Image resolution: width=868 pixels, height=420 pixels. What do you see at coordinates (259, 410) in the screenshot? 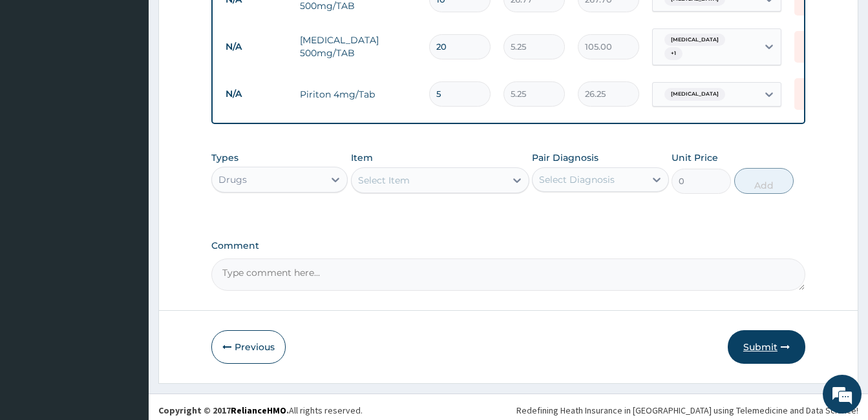
I see `a: RelianceHMO` at bounding box center [259, 410].